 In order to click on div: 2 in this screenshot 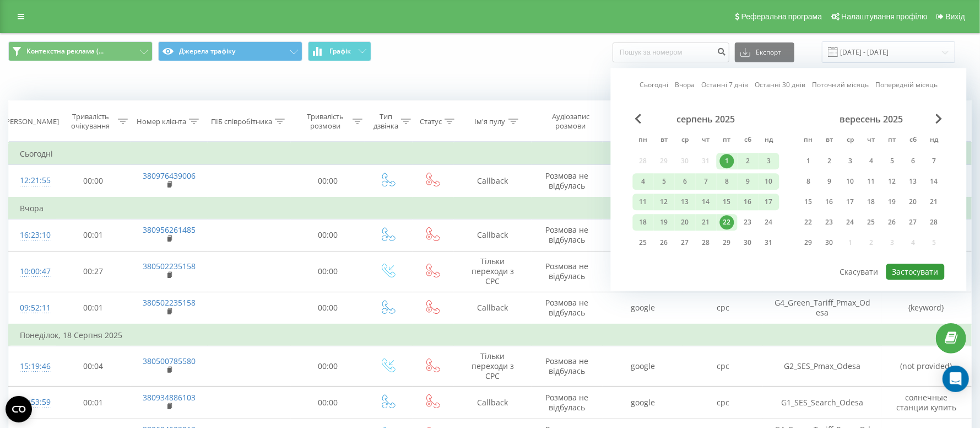, I will do `click(748, 161)`.